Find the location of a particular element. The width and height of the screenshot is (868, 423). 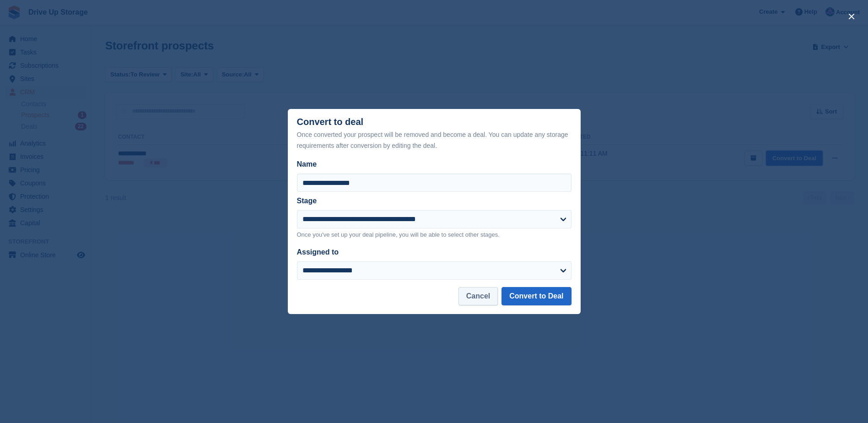

button: close is located at coordinates (851, 17).